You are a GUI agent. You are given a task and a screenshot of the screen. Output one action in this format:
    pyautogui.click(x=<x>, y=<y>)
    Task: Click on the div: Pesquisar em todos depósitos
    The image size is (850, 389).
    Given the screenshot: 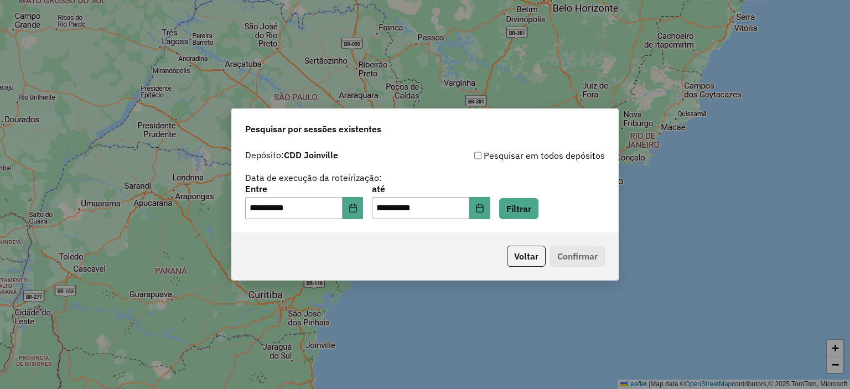 What is the action you would take?
    pyautogui.click(x=515, y=156)
    